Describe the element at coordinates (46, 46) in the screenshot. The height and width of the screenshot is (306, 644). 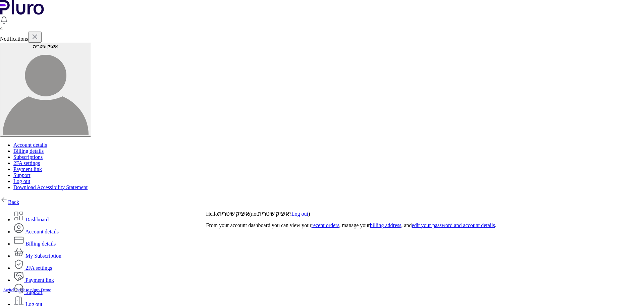
I see `div: איציק שיטרית` at that location.